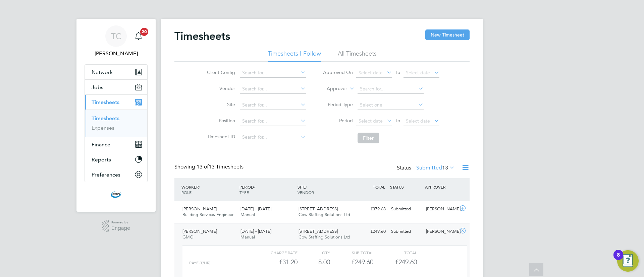 This screenshot has width=644, height=277. What do you see at coordinates (116, 144) in the screenshot?
I see `button: Finance` at bounding box center [116, 144].